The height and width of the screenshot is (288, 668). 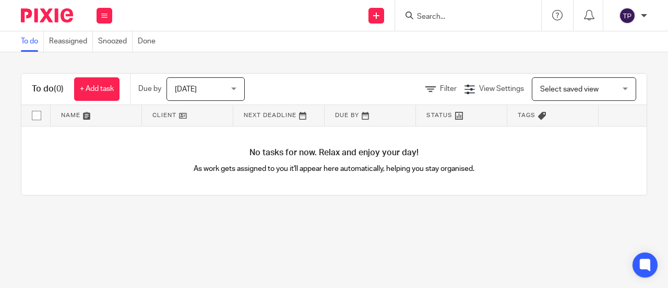 I want to click on a: To do, so click(x=32, y=41).